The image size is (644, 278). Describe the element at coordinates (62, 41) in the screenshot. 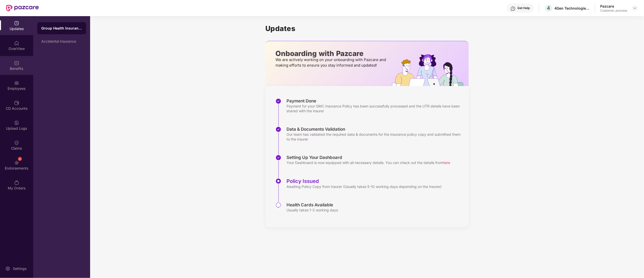

I see `div: Accidental Insurance` at that location.